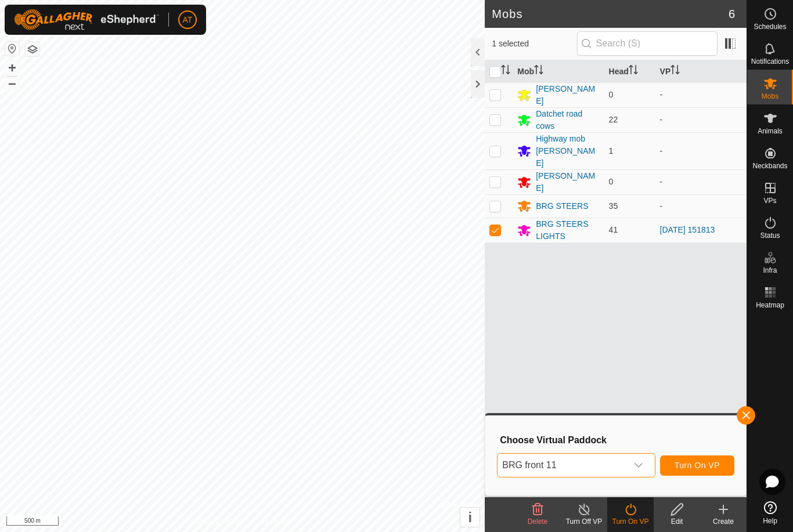 The height and width of the screenshot is (532, 793). Describe the element at coordinates (769, 96) in the screenshot. I see `span: Mobs` at that location.